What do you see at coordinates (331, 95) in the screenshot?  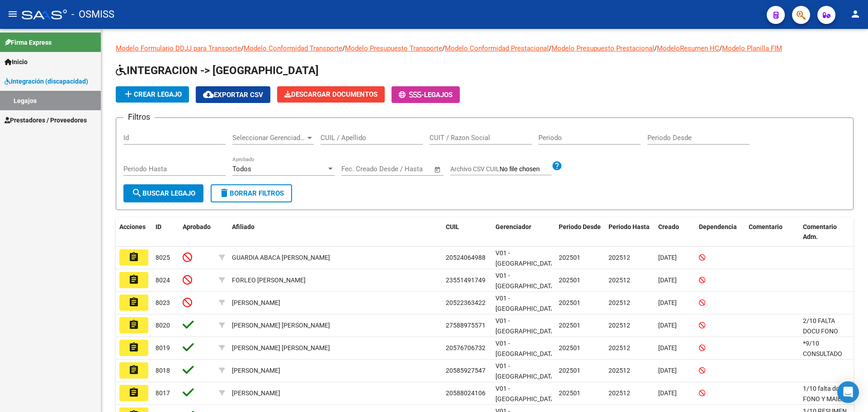 I see `button: Descargar Documentos` at bounding box center [331, 95].